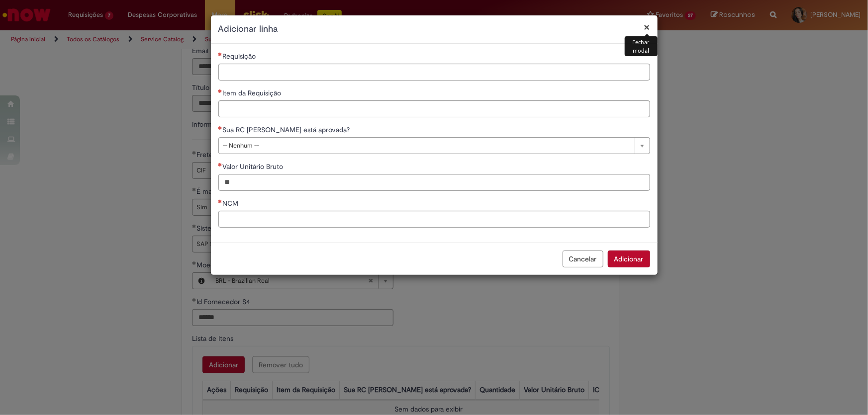 The width and height of the screenshot is (868, 415). I want to click on button: Cancelar, so click(583, 259).